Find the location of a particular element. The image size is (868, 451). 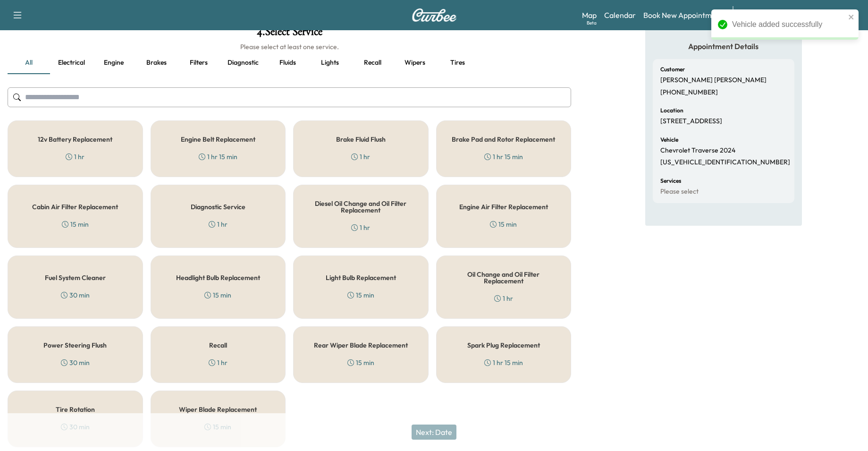

h5: Oil Change and Oil Filter Replacement is located at coordinates (504, 278).